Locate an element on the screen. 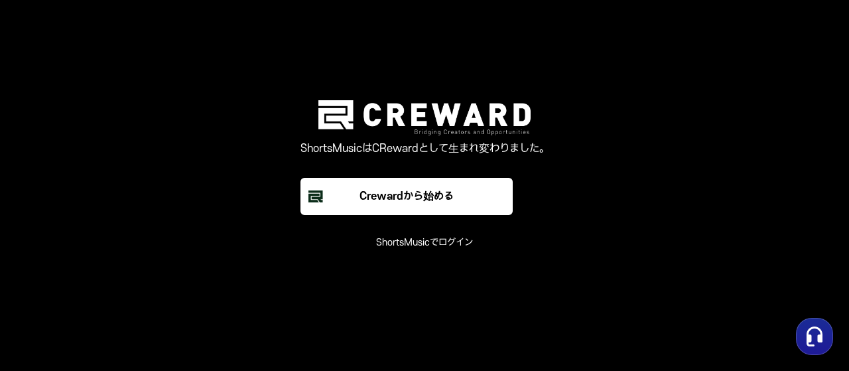 The width and height of the screenshot is (849, 371). font: ShortsMusicはCRewardとして生まれ変わりました。 is located at coordinates (425, 149).